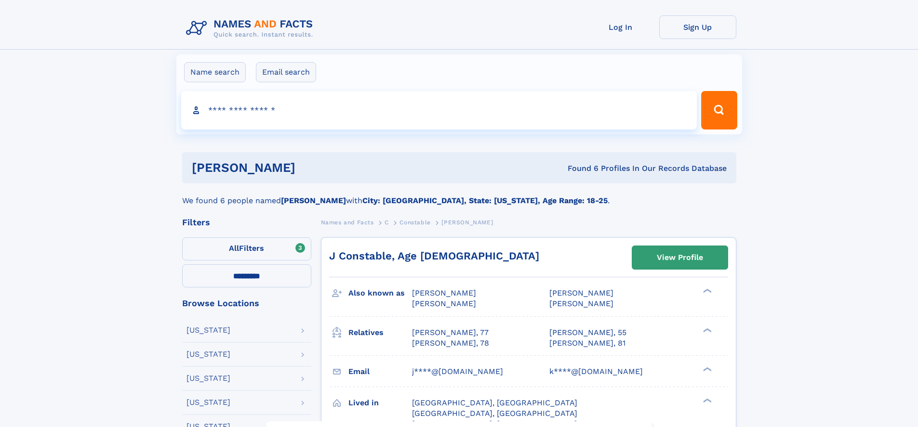 This screenshot has width=918, height=427. What do you see at coordinates (680, 258) in the screenshot?
I see `a: View Profile` at bounding box center [680, 258].